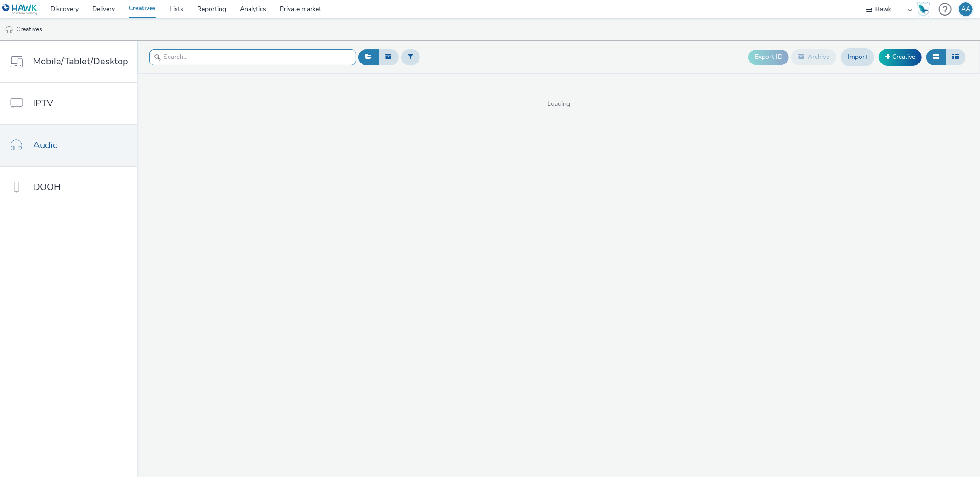 The image size is (980, 477). Describe the element at coordinates (80, 61) in the screenshot. I see `span: Mobile/Tablet/Desktop` at that location.